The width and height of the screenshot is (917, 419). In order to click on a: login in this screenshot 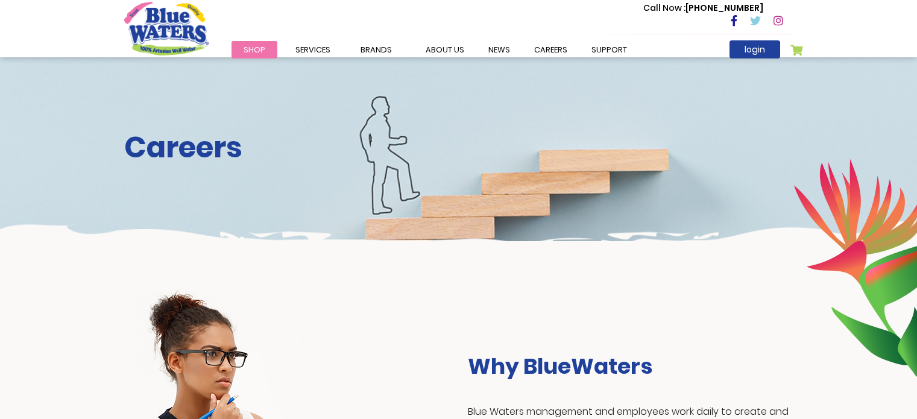, I will do `click(755, 49)`.